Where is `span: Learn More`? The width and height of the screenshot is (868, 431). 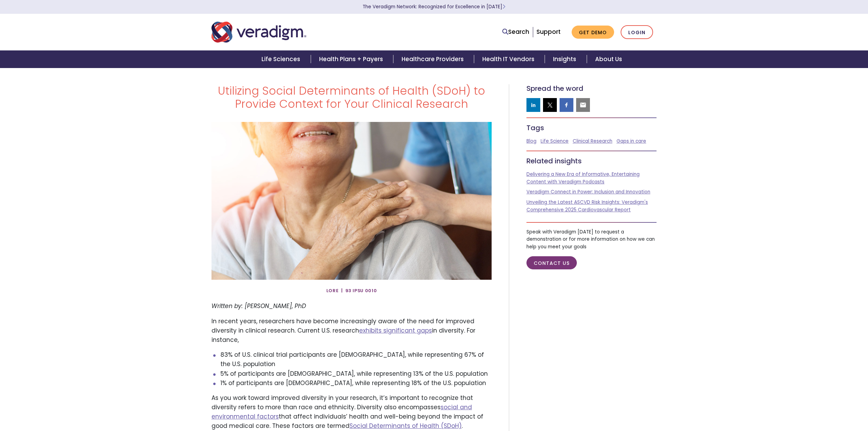
span: Learn More is located at coordinates (504, 7).